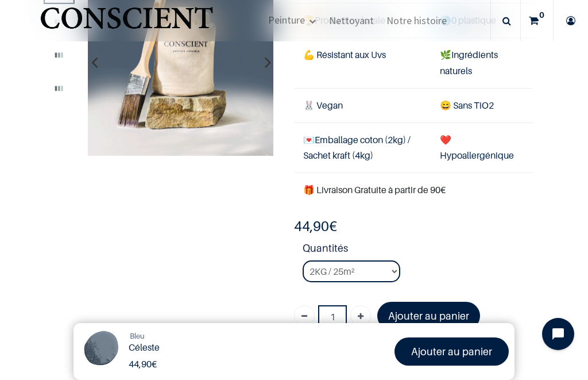 The width and height of the screenshot is (588, 380). I want to click on sup: 0, so click(542, 15).